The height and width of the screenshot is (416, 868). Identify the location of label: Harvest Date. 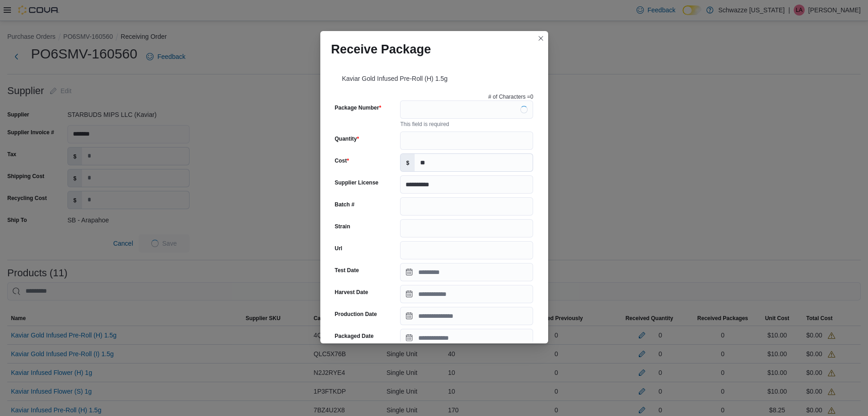
(351, 292).